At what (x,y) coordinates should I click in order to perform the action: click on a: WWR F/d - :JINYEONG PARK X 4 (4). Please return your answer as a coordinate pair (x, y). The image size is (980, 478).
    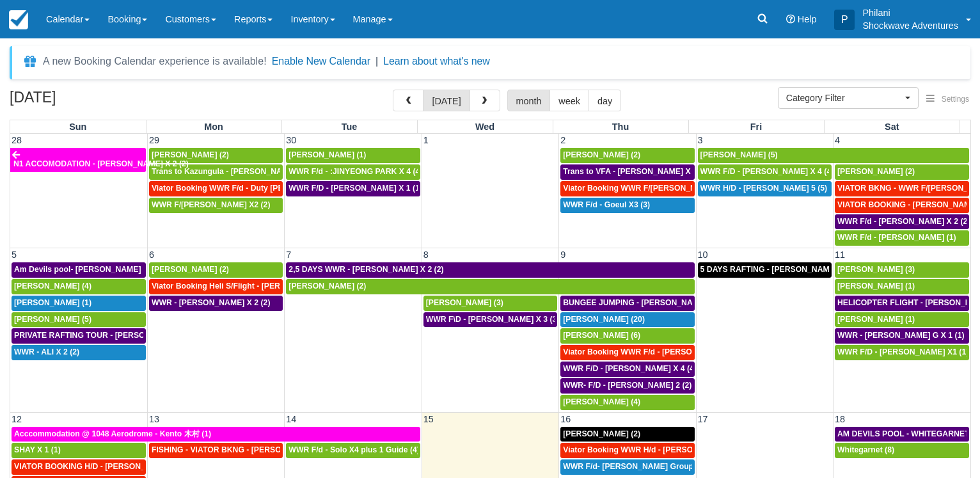
    Looking at the image, I should click on (353, 172).